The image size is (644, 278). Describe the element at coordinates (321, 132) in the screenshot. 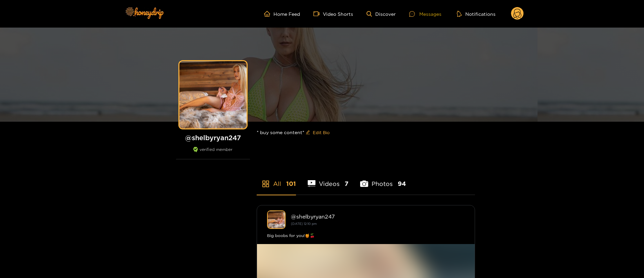

I see `span: Edit Bio` at that location.